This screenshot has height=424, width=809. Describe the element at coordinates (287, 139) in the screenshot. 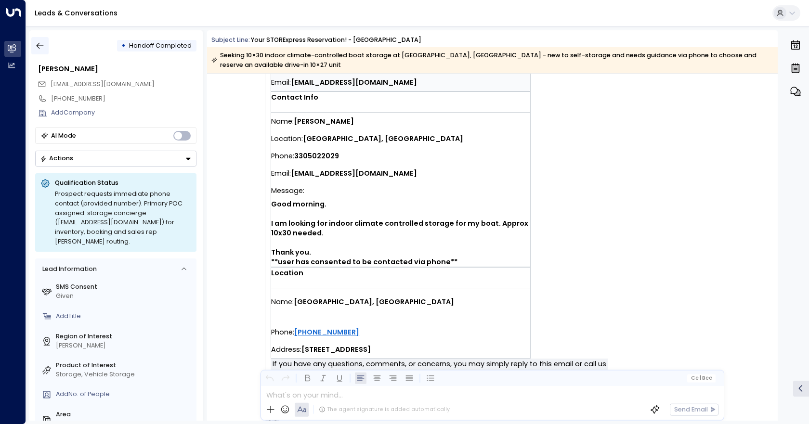

I see `span: Location:` at that location.